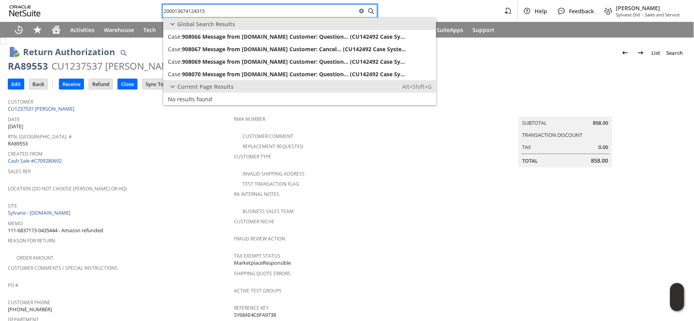 Image resolution: width=694 pixels, height=321 pixels. I want to click on a: List, so click(656, 53).